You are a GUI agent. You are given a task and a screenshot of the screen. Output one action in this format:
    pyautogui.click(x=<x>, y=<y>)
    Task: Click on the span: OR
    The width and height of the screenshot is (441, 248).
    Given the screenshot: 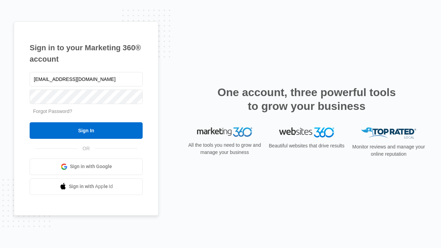 What is the action you would take?
    pyautogui.click(x=86, y=149)
    